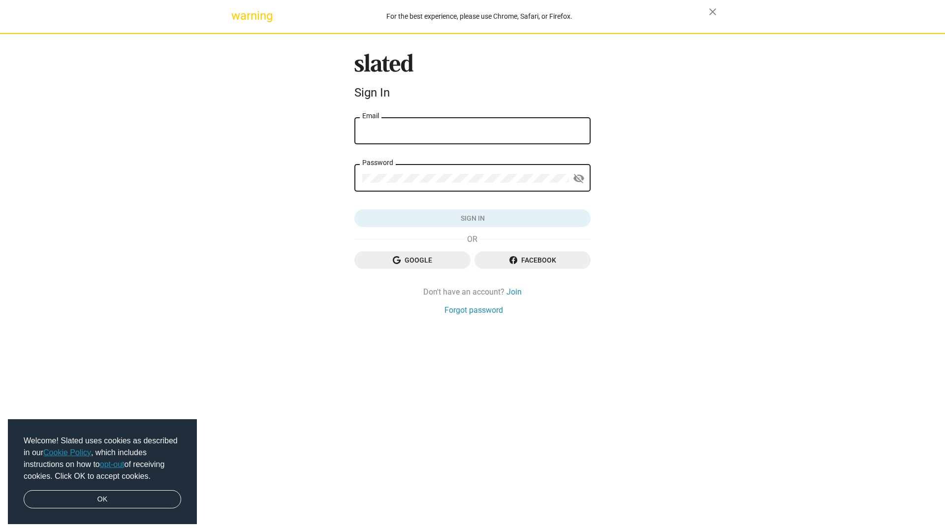 The image size is (945, 532). What do you see at coordinates (102, 499) in the screenshot?
I see `a: dismiss cookie message` at bounding box center [102, 499].